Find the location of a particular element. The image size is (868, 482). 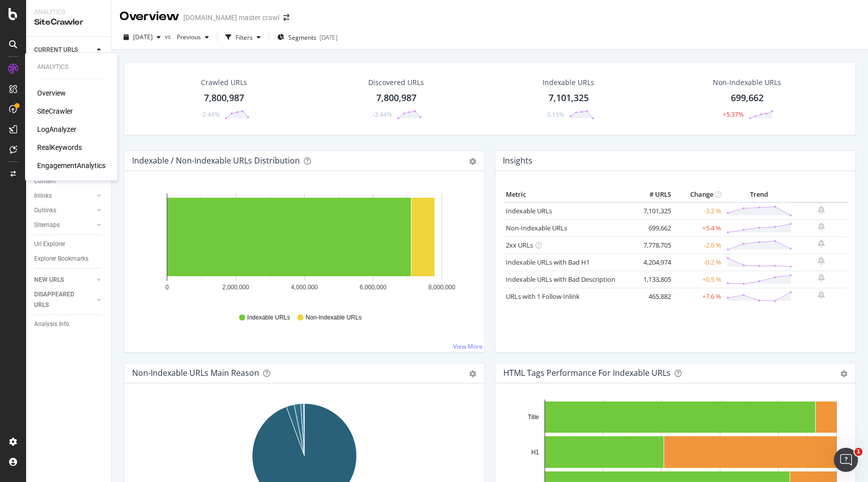

span: Non-Indexable URLs is located at coordinates (333, 317).